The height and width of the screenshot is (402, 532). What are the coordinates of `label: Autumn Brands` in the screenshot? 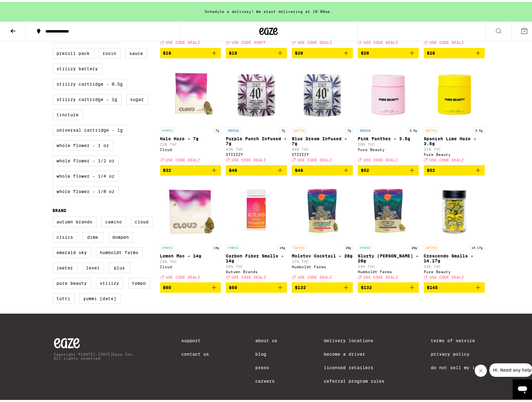 It's located at (74, 220).